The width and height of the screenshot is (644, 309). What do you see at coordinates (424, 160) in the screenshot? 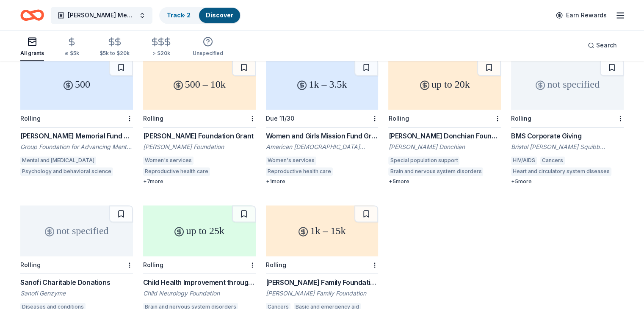
I see `div: Special population support` at bounding box center [424, 160].